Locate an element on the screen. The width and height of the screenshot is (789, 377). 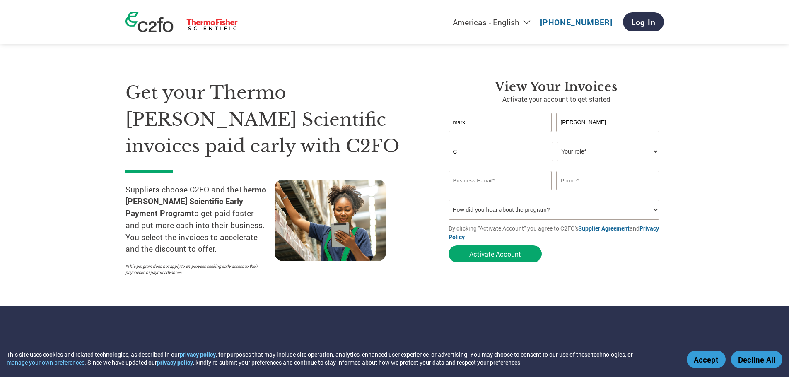
input: Invalid Email format is located at coordinates (500, 180).